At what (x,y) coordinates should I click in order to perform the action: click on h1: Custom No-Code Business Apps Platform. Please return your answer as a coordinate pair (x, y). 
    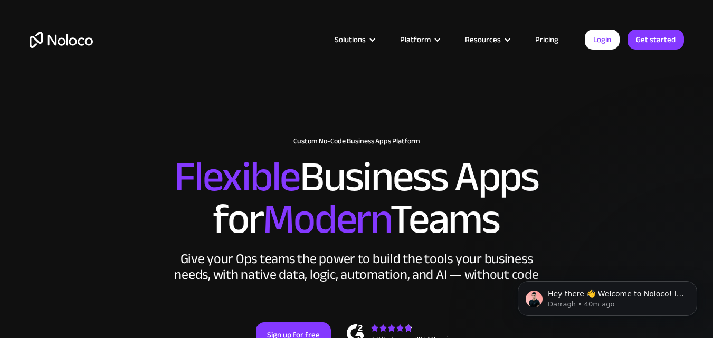
    Looking at the image, I should click on (357, 141).